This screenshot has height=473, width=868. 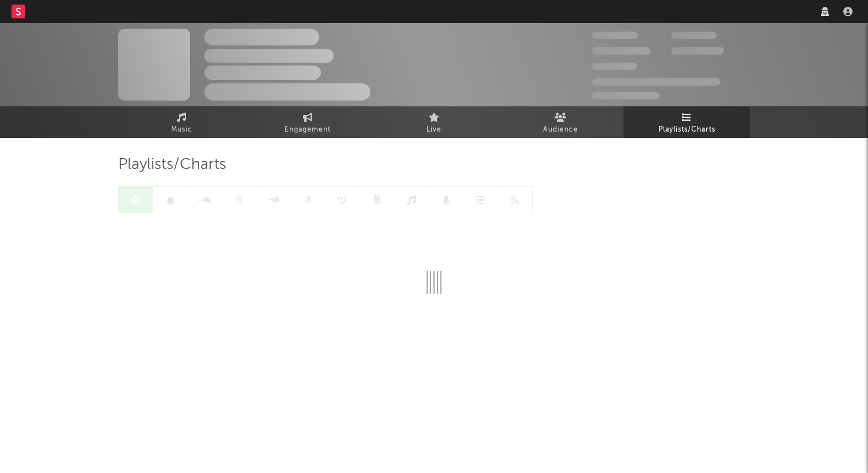 What do you see at coordinates (307, 130) in the screenshot?
I see `span: Engagement` at bounding box center [307, 130].